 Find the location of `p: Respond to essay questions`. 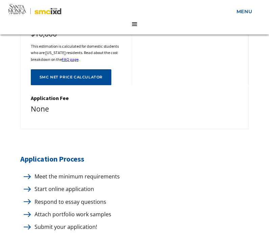

p: Respond to essay questions is located at coordinates (69, 202).